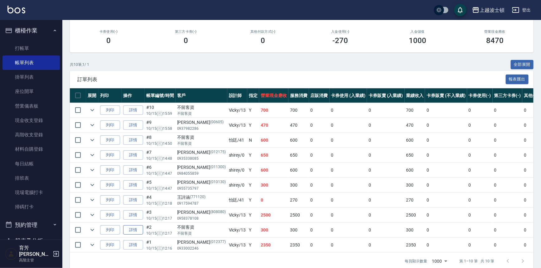 The width and height of the screenshot is (541, 268). Describe the element at coordinates (201, 143) in the screenshot. I see `p: 不留客資` at that location.